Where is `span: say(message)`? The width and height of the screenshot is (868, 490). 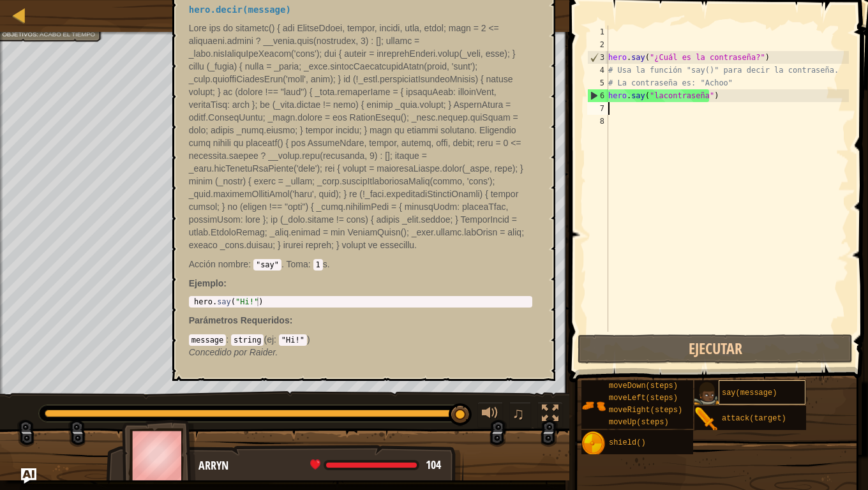 span: say(message) is located at coordinates (749, 393).